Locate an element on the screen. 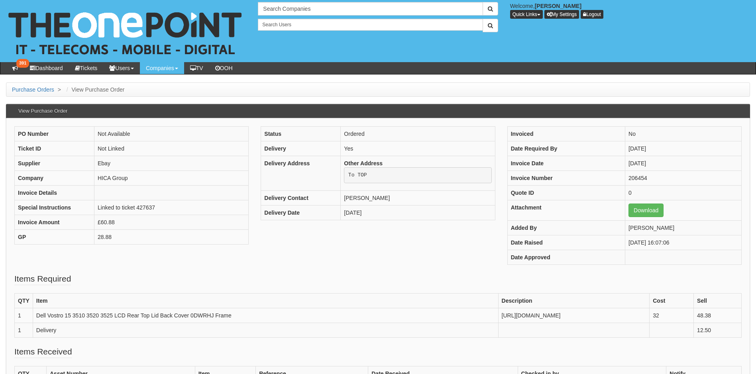  th: Invoice Amount is located at coordinates (55, 222).